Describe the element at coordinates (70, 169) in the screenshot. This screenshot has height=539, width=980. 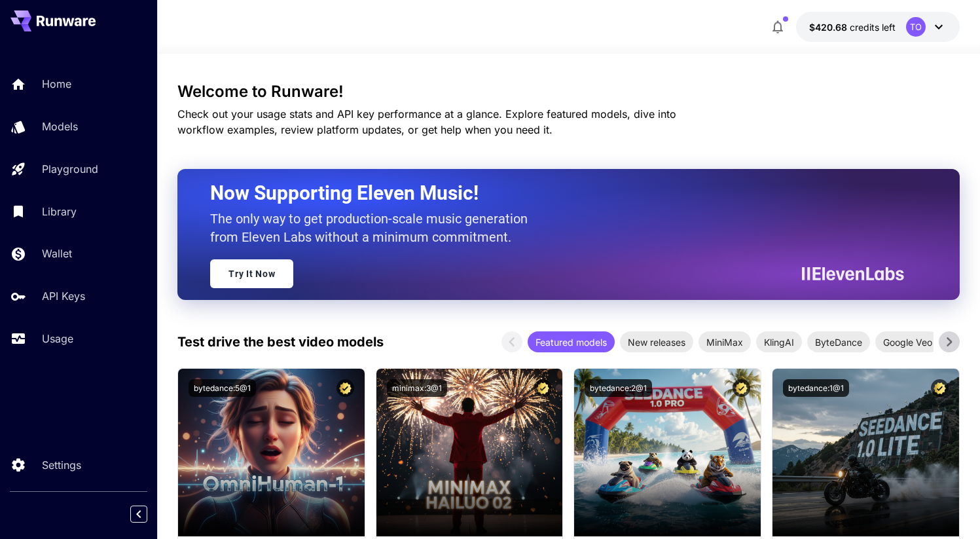
I see `p: Playground` at that location.